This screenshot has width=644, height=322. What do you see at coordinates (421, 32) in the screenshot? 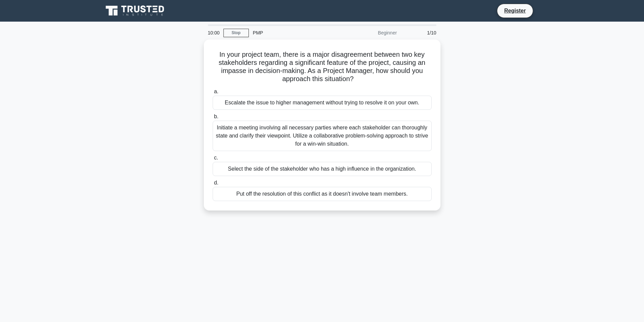
I see `div: 1/10` at bounding box center [421, 32].